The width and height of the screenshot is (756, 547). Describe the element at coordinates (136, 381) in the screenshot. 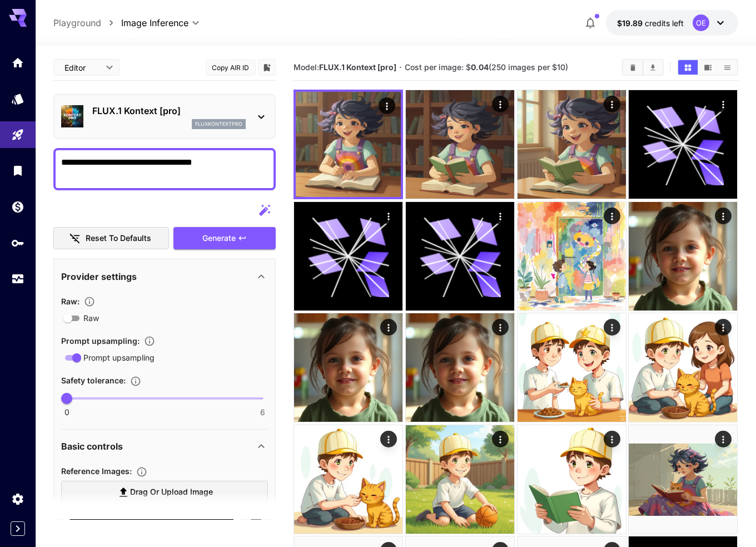

I see `button: Controls the tolerance level for input and output content moderation. Lower values apply stricter...` at that location.